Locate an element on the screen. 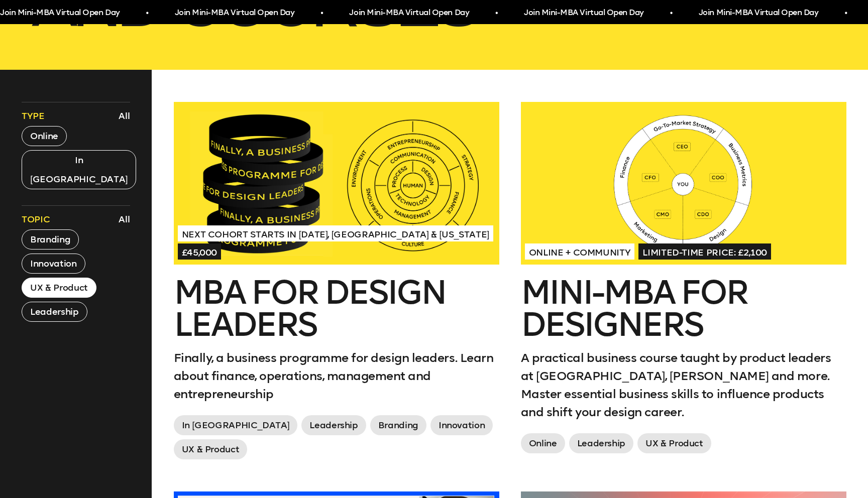 This screenshot has height=498, width=868. p: Finally, a business programme for design leaders. Learn about finance, operations, management and... is located at coordinates (337, 376).